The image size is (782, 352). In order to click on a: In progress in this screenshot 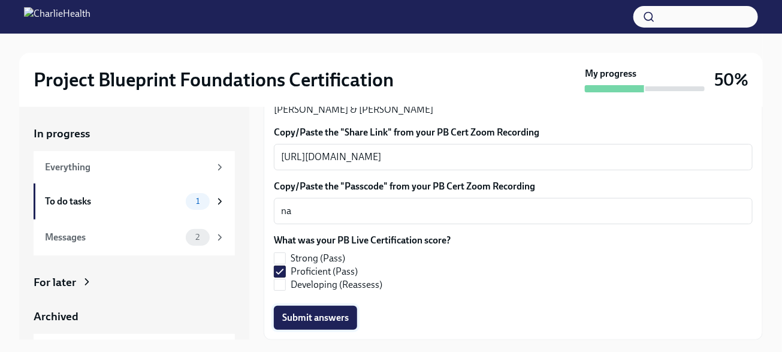, I will do `click(134, 134)`.